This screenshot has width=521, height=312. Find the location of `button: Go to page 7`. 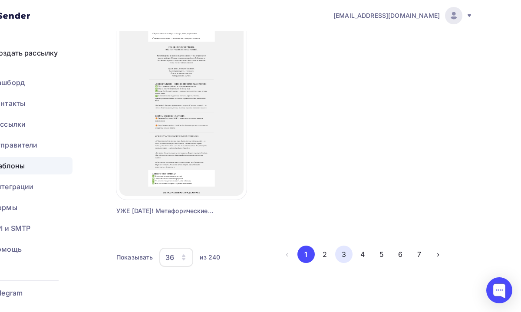

button: Go to page 7 is located at coordinates (419, 254).